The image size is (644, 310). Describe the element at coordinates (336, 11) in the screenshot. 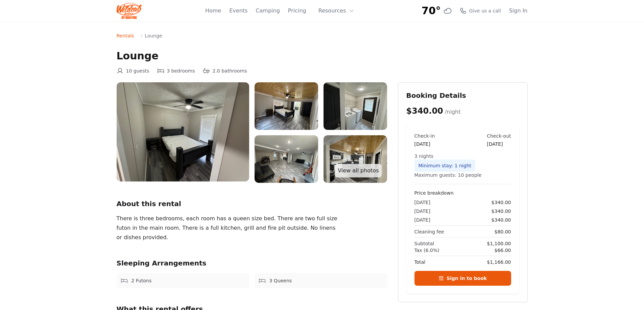

I see `button: Resources` at that location.